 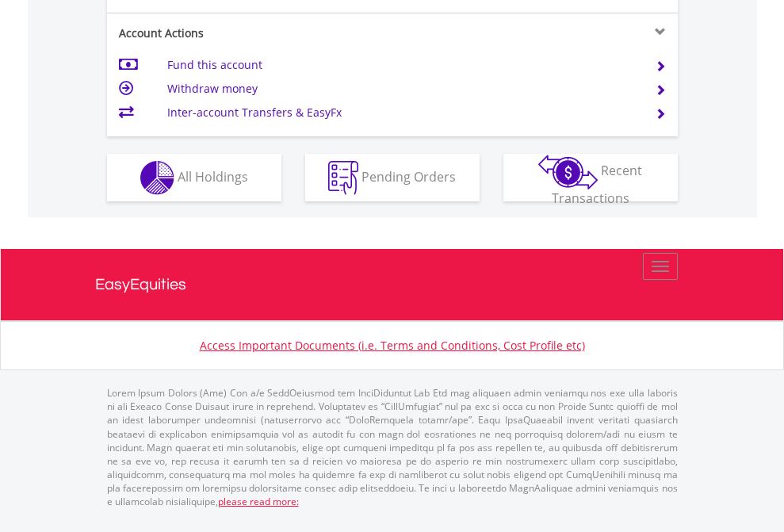 I want to click on td: Inter-account Transfers & EasyFx, so click(x=401, y=113).